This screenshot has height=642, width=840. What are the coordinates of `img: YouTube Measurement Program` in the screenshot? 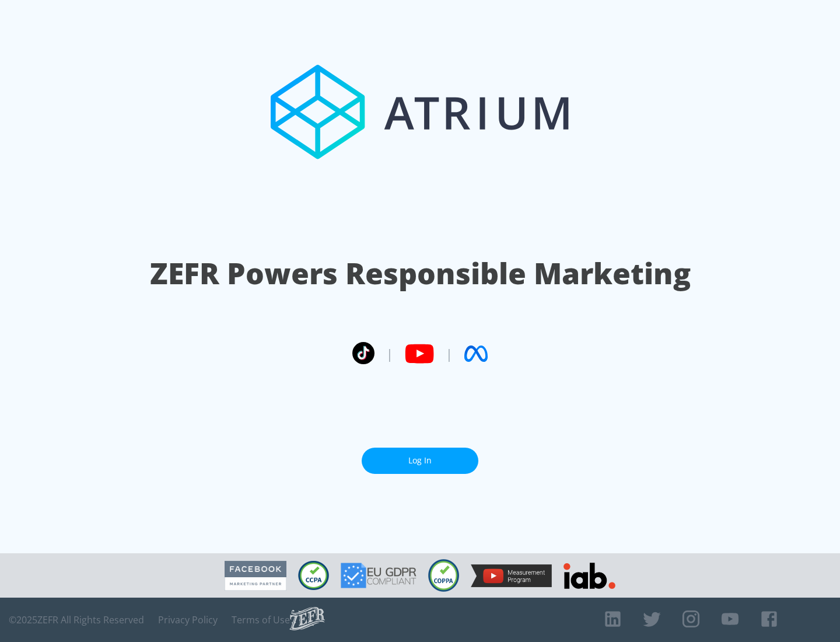 It's located at (511, 576).